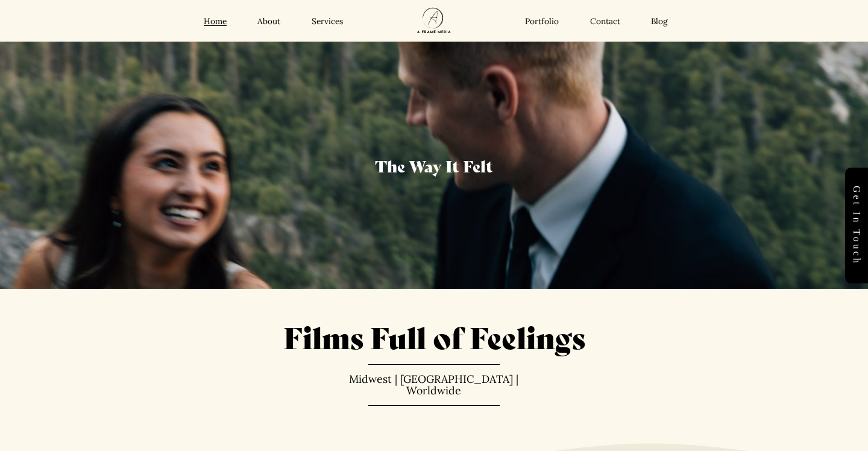  What do you see at coordinates (215, 21) in the screenshot?
I see `a: Home` at bounding box center [215, 21].